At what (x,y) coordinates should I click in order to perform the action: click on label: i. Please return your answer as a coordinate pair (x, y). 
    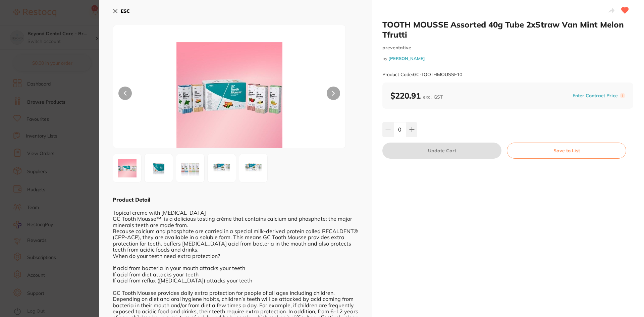
    Looking at the image, I should click on (623, 96).